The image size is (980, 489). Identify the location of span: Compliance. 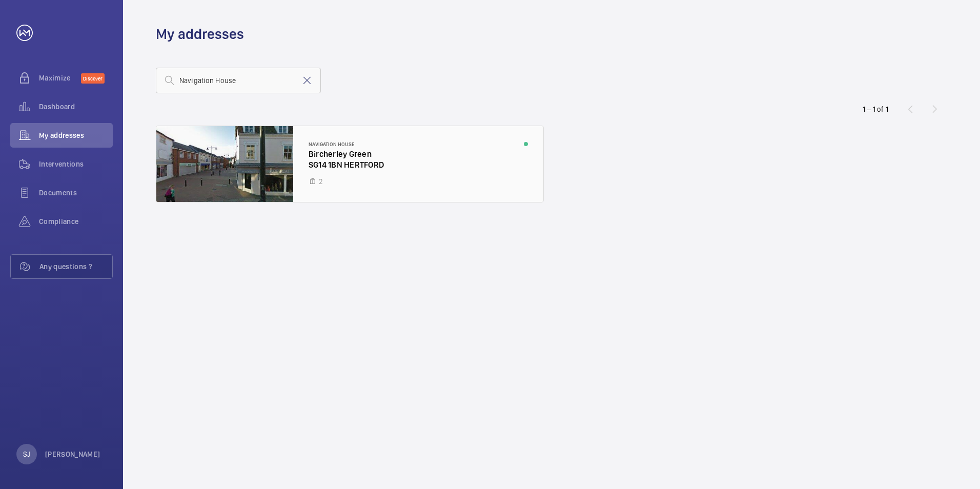
(76, 221).